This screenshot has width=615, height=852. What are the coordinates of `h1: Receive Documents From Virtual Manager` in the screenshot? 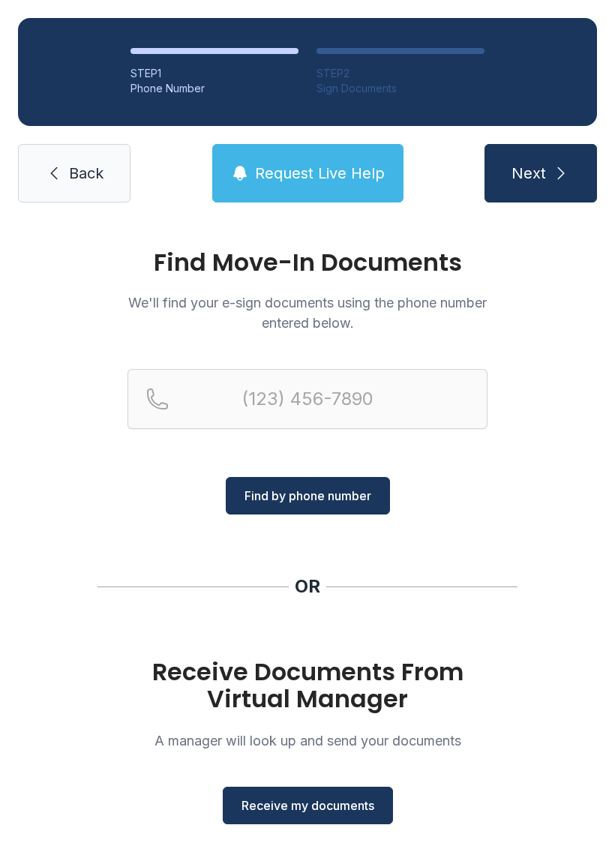 It's located at (308, 686).